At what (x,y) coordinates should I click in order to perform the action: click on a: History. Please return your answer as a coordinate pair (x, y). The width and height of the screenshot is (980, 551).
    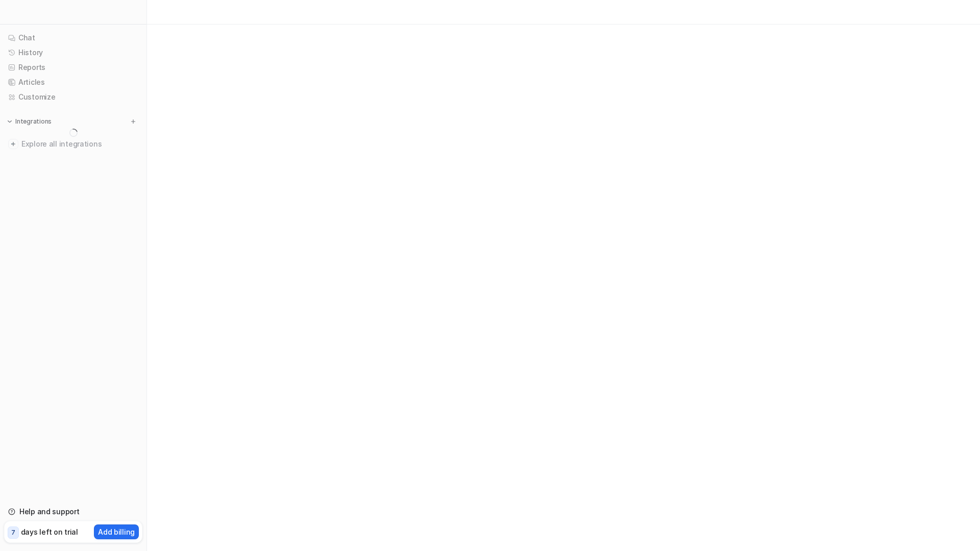
    Looking at the image, I should click on (73, 53).